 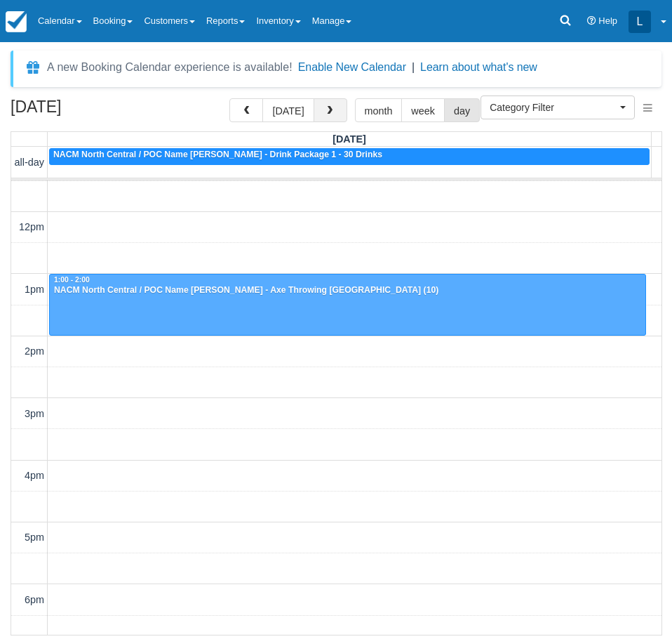 What do you see at coordinates (34, 413) in the screenshot?
I see `span: 3pm` at bounding box center [34, 413].